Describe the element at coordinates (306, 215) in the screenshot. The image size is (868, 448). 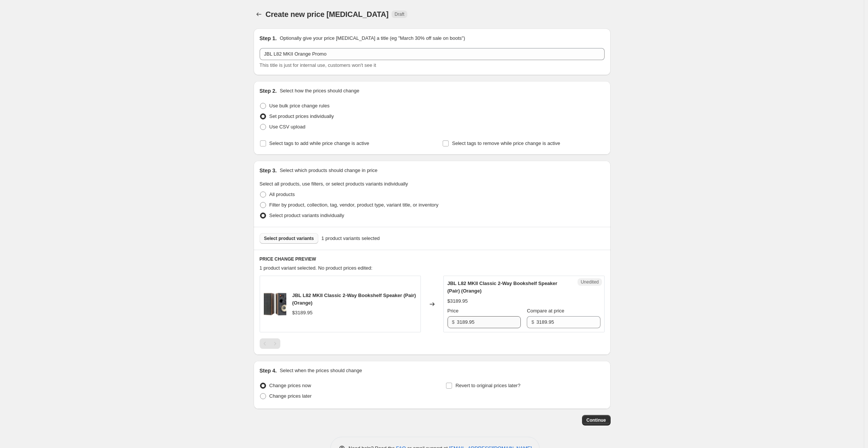
I see `span: Select product variants individually` at that location.